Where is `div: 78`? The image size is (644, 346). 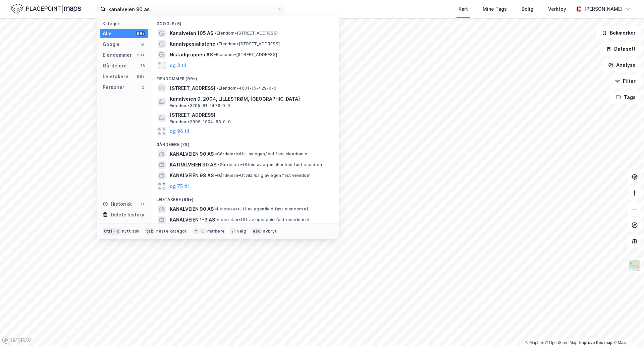 div: 78 is located at coordinates (143, 66).